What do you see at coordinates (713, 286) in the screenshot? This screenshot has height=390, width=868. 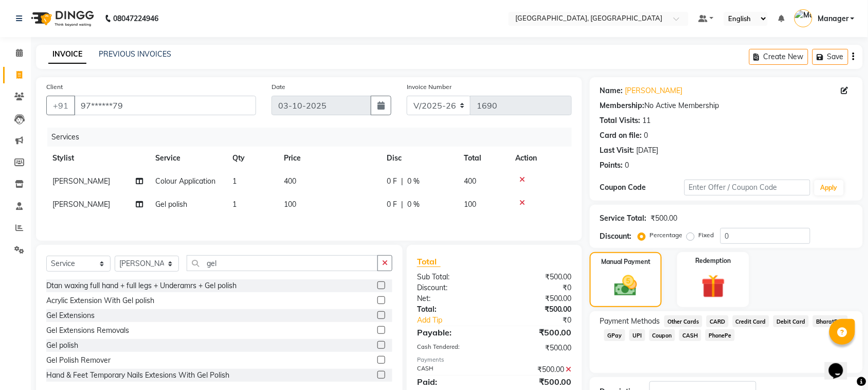 I see `img: _gift.svg` at bounding box center [713, 286].